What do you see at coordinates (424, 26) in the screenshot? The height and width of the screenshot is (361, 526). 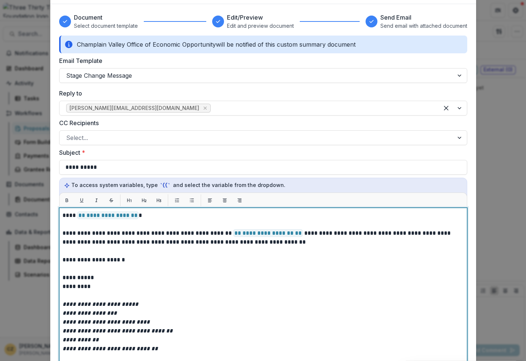 I see `p: Send email with attached document` at bounding box center [424, 26].